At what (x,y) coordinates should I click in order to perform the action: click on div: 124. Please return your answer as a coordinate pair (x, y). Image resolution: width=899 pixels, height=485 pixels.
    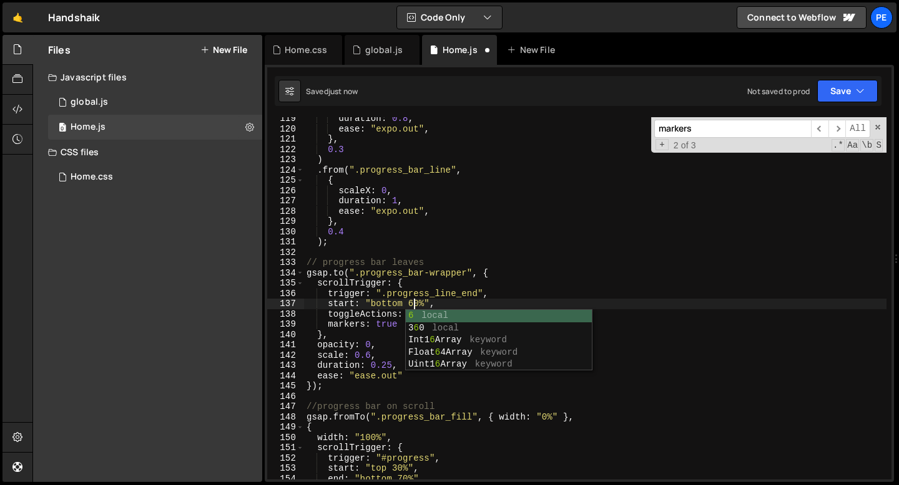
    Looking at the image, I should click on (285, 170).